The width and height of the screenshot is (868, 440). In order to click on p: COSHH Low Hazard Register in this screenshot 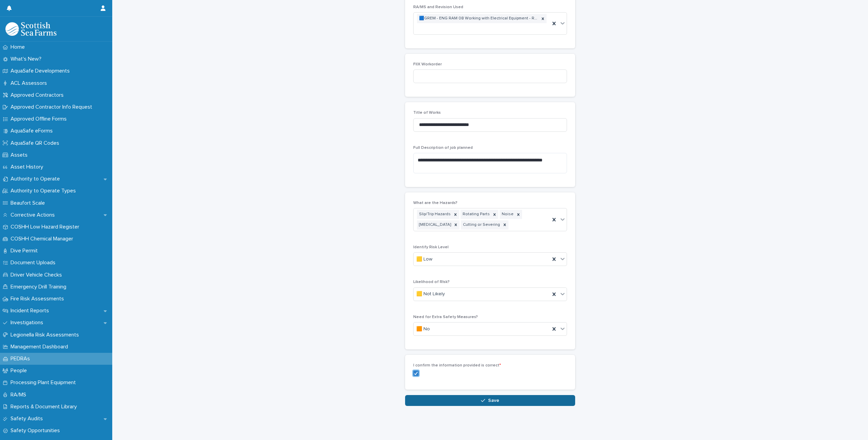, I will do `click(46, 226)`.